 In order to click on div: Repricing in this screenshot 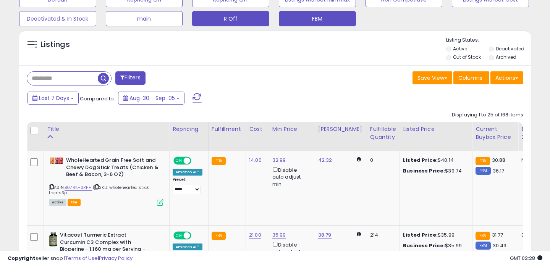, I will do `click(189, 129)`.